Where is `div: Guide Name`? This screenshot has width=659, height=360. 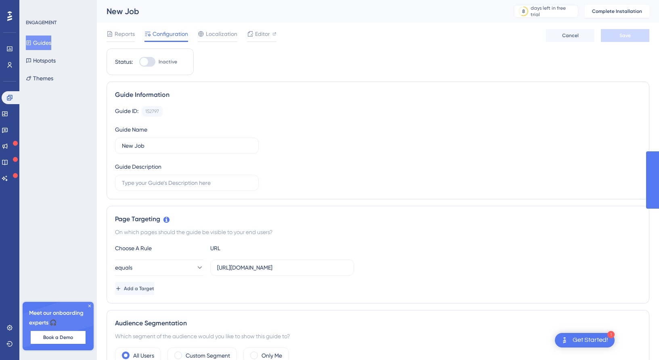 div: Guide Name is located at coordinates (131, 129).